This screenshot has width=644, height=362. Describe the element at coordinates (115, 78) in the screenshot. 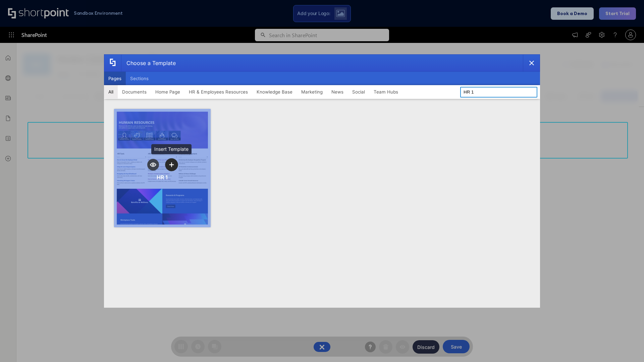

I see `button: Pages` at that location.